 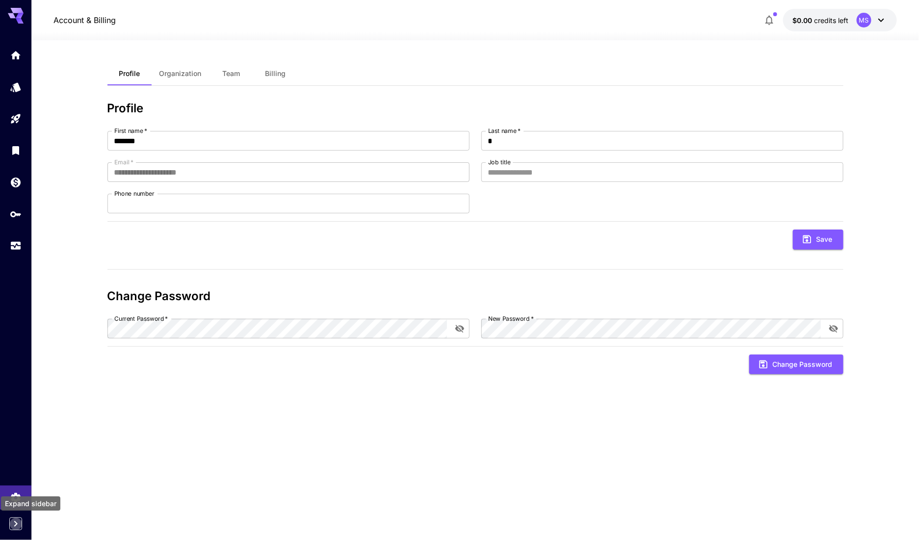 What do you see at coordinates (84, 20) in the screenshot?
I see `p: Account & Billing` at bounding box center [84, 20].